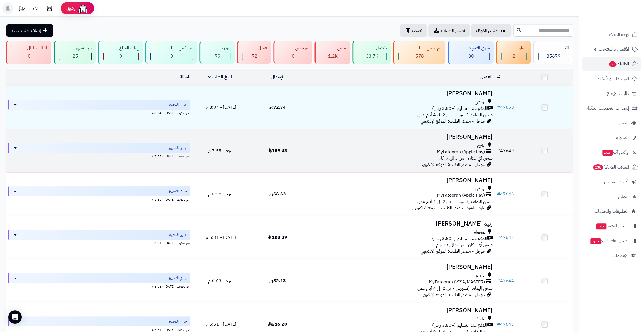 The image size is (644, 332). I want to click on a: تطبيق نقاط البيعجديد, so click(611, 241).